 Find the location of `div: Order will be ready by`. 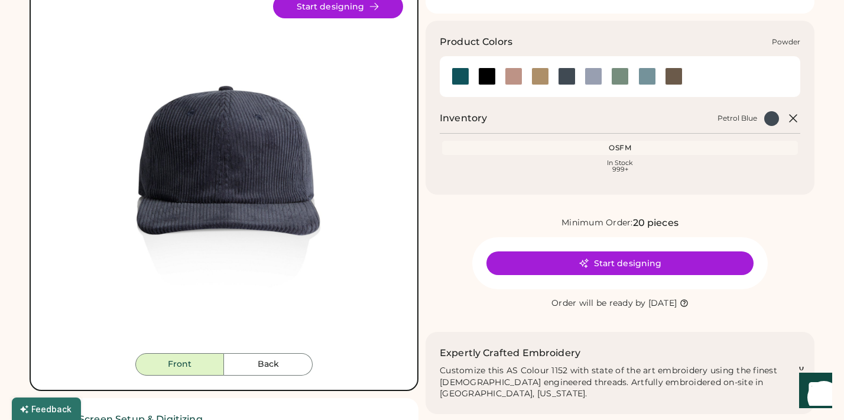

div: Order will be ready by is located at coordinates (599, 303).